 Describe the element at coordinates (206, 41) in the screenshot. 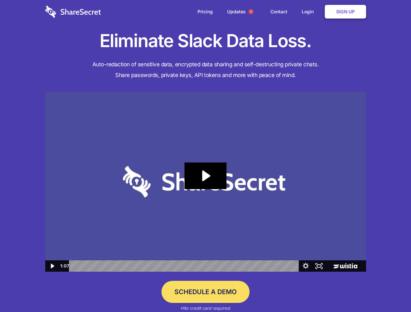

I see `h1: Eliminate Slack Data Loss.` at that location.